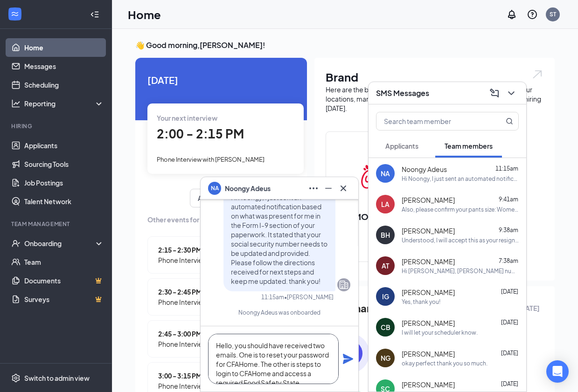  I want to click on div: I will let your scheduler know., so click(439, 333).